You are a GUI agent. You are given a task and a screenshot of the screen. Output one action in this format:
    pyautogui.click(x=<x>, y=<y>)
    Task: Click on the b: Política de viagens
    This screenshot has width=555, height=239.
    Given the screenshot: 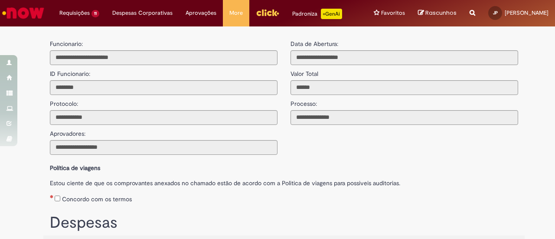 What is the action you would take?
    pyautogui.click(x=75, y=168)
    